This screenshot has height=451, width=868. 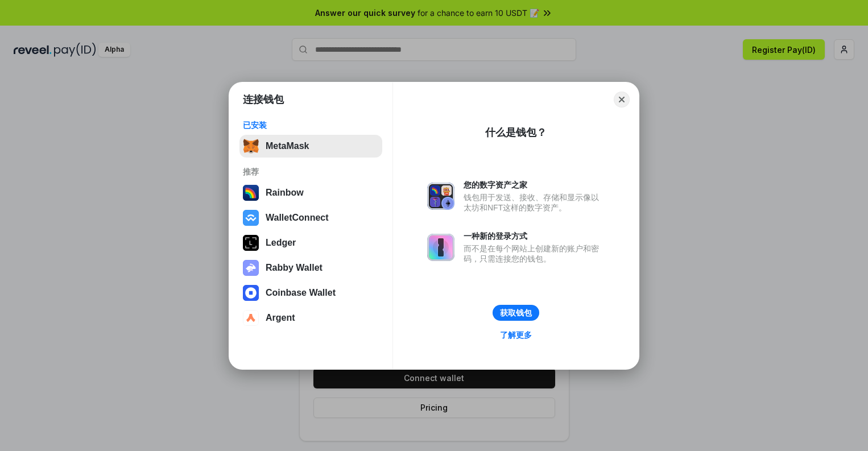 What do you see at coordinates (280, 243) in the screenshot?
I see `div: Ledger` at bounding box center [280, 243].